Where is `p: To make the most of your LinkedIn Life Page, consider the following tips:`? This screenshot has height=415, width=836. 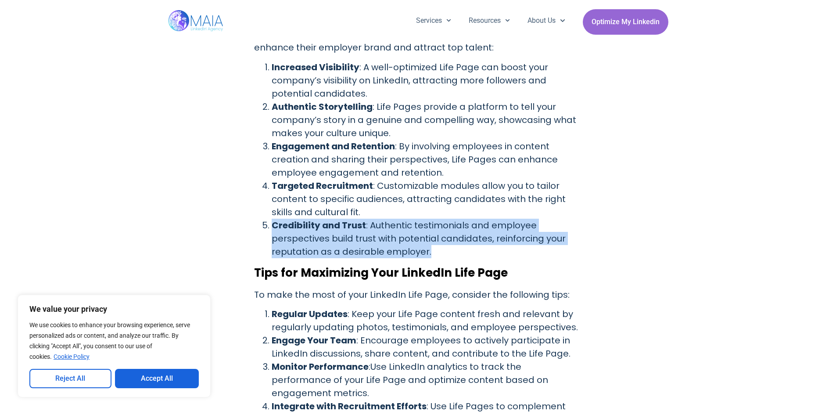 p: To make the most of your LinkedIn Life Page, consider the following tips: is located at coordinates (418, 295).